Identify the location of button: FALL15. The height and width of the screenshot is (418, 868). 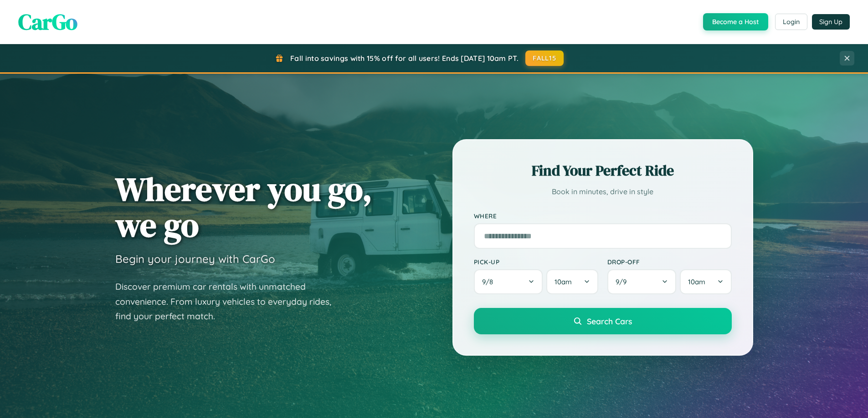
(545, 58).